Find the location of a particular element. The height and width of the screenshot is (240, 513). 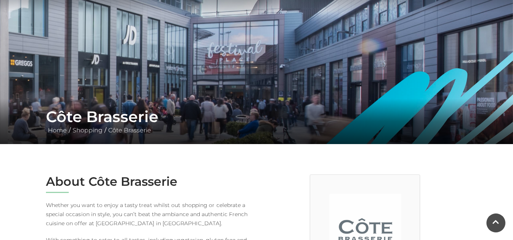

h2: About Côte Brasserie is located at coordinates (148, 182).